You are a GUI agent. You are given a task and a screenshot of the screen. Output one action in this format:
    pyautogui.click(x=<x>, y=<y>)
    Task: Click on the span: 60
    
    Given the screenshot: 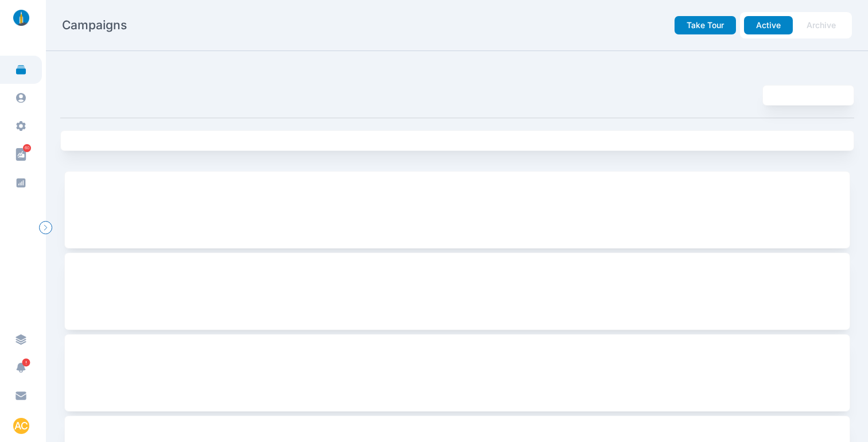 What is the action you would take?
    pyautogui.click(x=27, y=148)
    